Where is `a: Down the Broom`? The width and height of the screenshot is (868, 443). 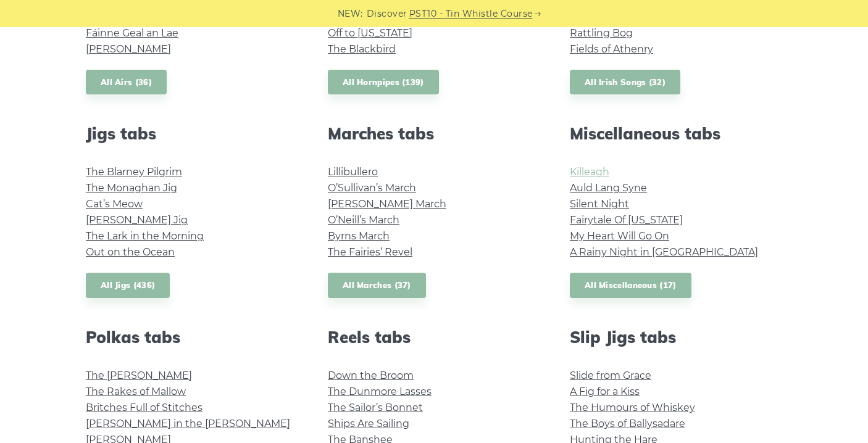 a: Down the Broom is located at coordinates (371, 375).